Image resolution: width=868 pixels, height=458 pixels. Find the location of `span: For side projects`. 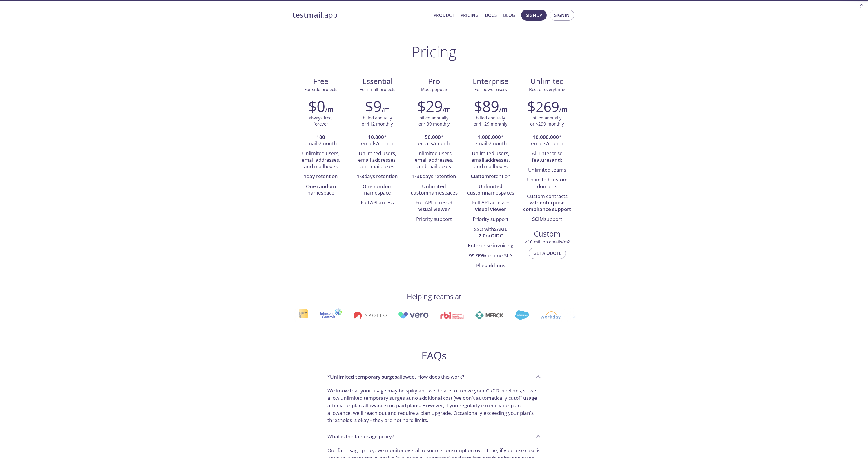

span: For side projects is located at coordinates (321, 90).